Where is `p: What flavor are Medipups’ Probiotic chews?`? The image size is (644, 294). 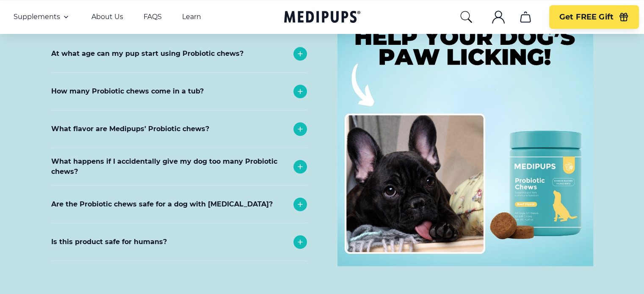 p: What flavor are Medipups’ Probiotic chews? is located at coordinates (130, 129).